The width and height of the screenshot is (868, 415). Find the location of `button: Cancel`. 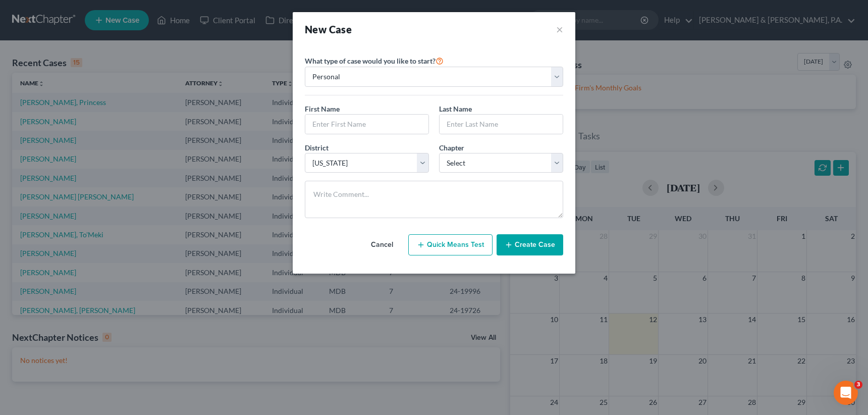

button: Cancel is located at coordinates (382, 245).